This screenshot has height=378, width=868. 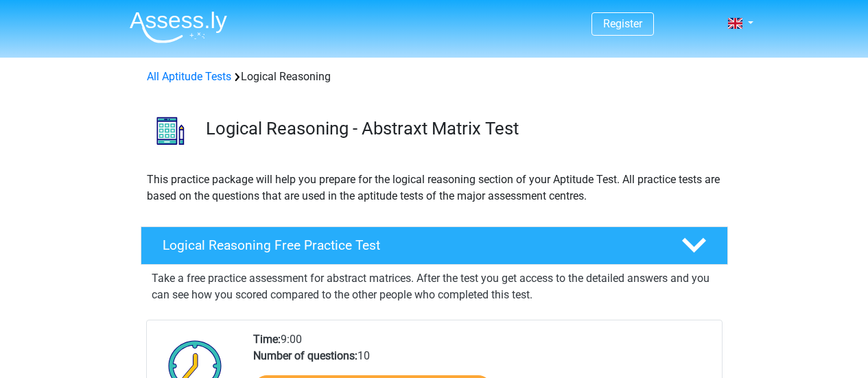 I want to click on h4: Logical Reasoning Free Practice Test, so click(x=411, y=245).